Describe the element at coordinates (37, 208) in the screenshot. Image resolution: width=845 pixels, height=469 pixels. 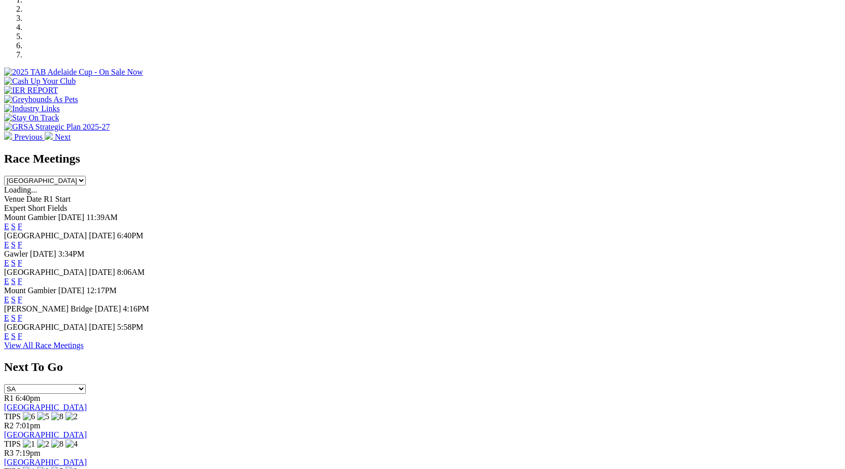
I see `span: Short` at that location.